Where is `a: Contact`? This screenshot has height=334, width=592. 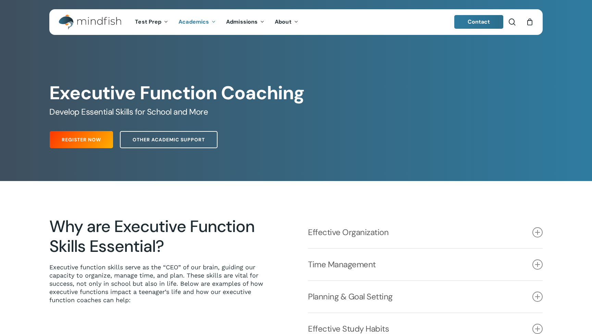
a: Contact is located at coordinates (479, 22).